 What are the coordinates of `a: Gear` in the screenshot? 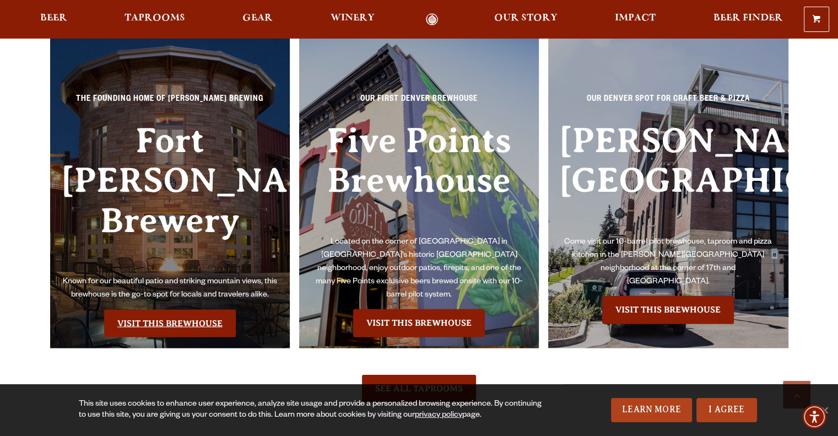 It's located at (257, 19).